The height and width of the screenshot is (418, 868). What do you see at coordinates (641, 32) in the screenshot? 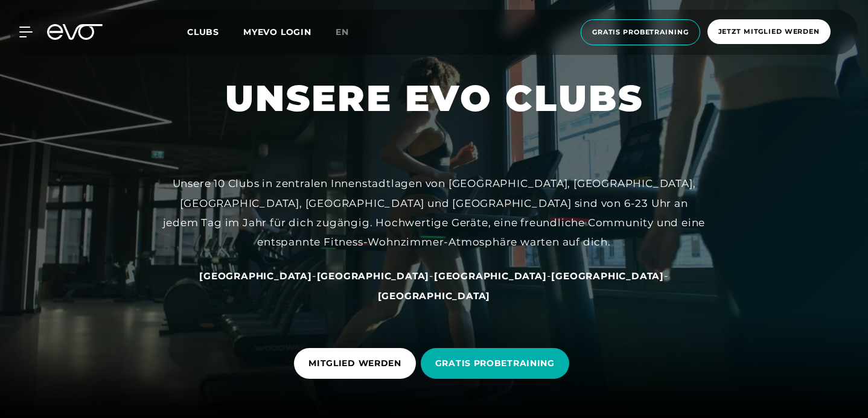
I see `span: Gratis Probetraining` at bounding box center [641, 32].